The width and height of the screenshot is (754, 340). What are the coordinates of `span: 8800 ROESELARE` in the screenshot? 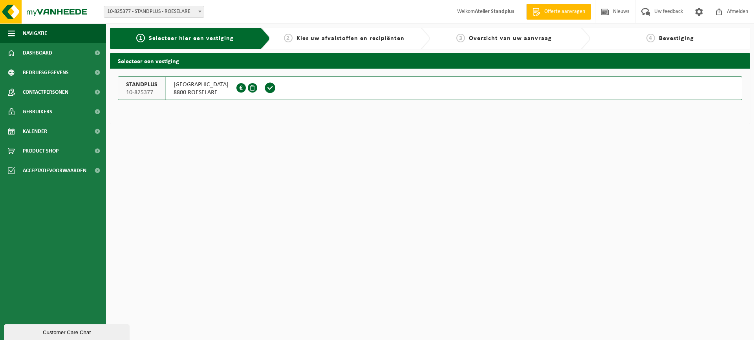 It's located at (201, 93).